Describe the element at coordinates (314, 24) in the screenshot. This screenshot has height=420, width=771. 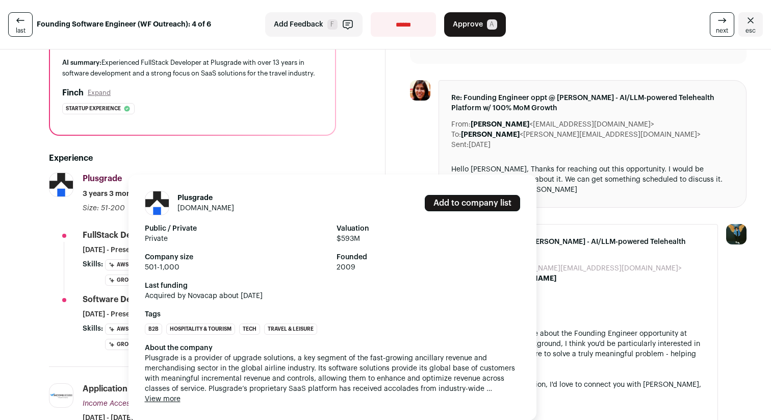
I see `button: Add Feedback F` at that location.